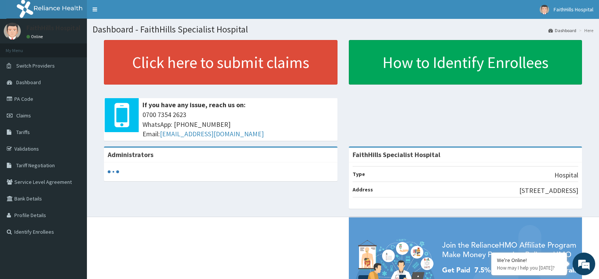  I want to click on span: FaithHills Hospital, so click(573, 9).